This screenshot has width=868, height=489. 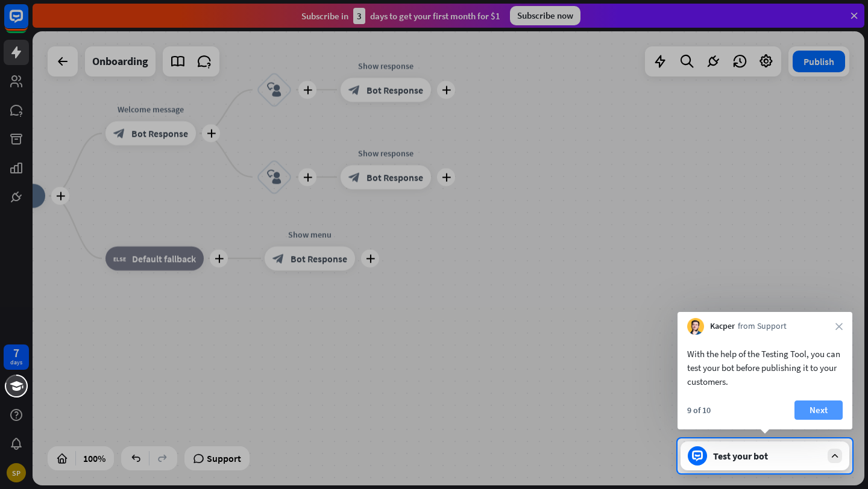 I want to click on span: Kacper, so click(x=723, y=327).